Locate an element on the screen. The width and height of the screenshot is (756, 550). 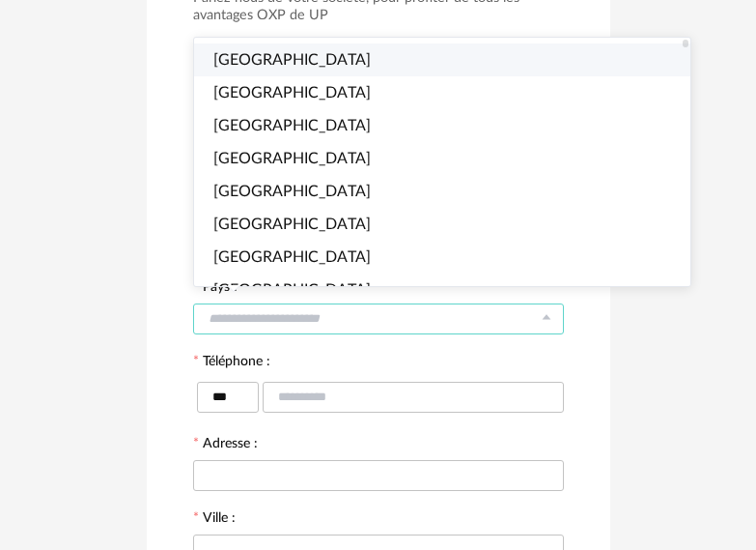
label: Ville : is located at coordinates (215, 520).